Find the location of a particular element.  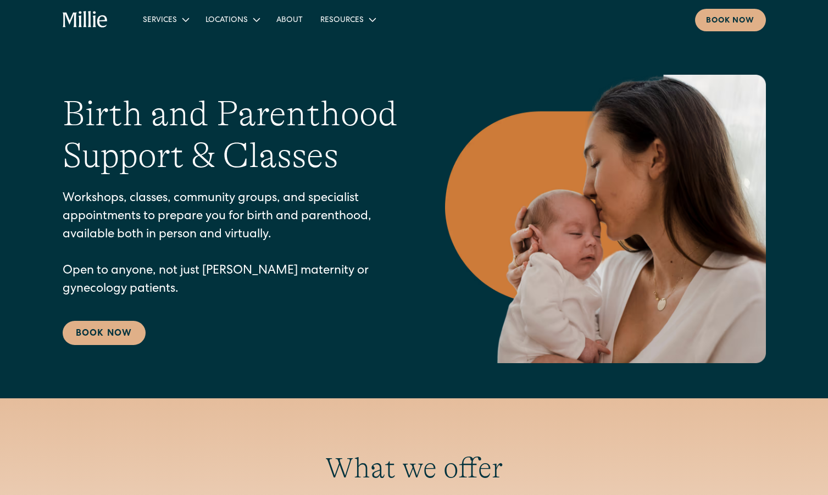

p: Workshops, classes, community groups, and specialist appointments to prepare you for birth and pa... is located at coordinates (232, 245).